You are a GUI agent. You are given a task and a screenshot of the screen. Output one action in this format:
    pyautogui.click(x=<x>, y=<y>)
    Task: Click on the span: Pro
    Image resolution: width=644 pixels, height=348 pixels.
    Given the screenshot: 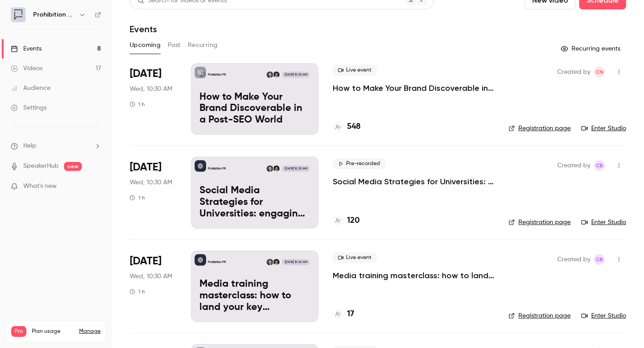 What is the action you would take?
    pyautogui.click(x=19, y=331)
    